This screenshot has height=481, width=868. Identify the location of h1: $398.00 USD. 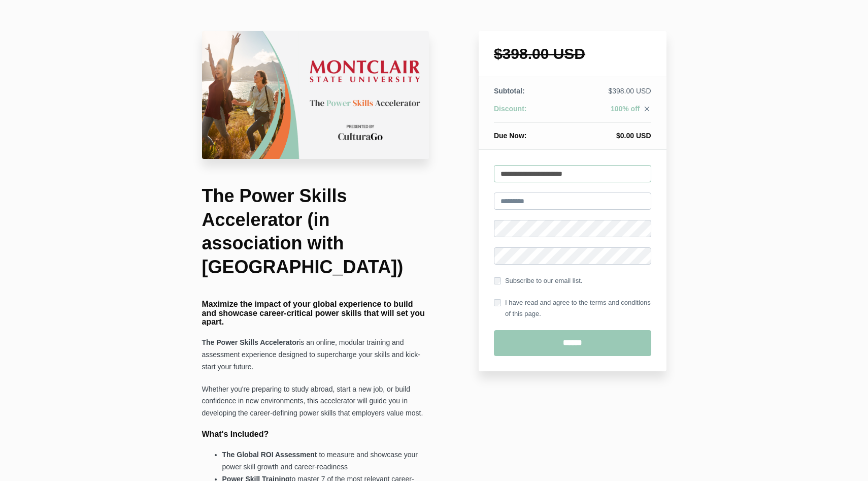
(572, 54).